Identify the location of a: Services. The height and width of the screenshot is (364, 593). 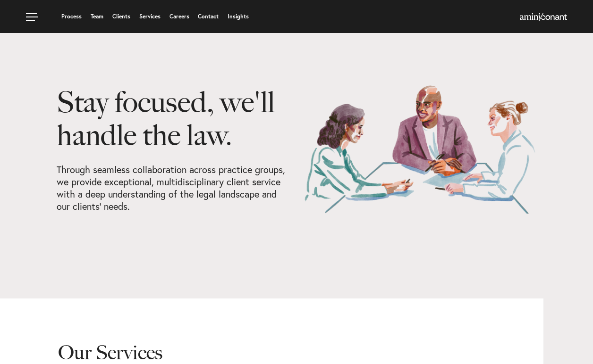
(150, 16).